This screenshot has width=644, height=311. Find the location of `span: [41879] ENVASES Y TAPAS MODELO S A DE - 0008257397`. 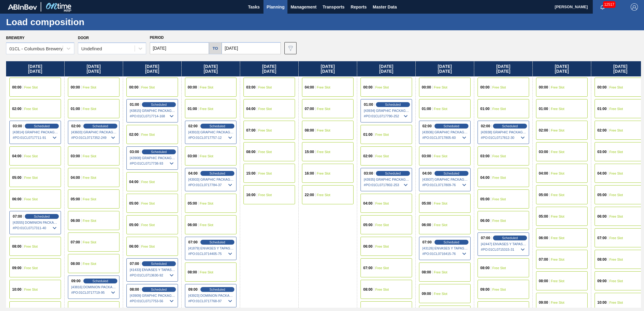

span: [41879] ENVASES Y TAPAS MODELO S A DE - 0008257397 is located at coordinates (211, 248).